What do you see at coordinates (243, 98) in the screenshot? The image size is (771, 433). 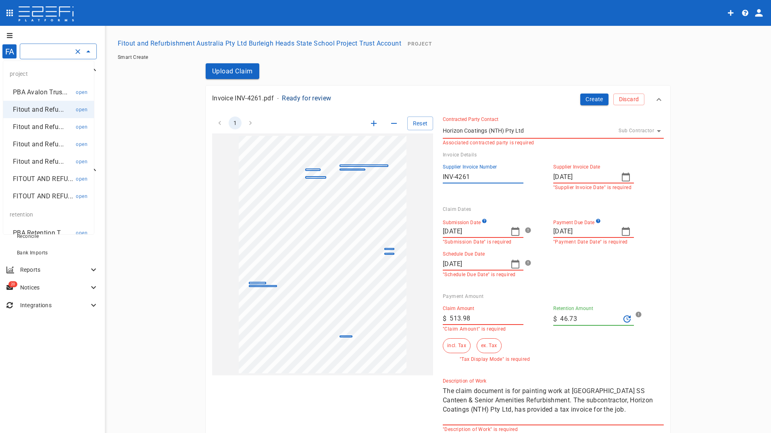 I see `p: Invoice INV-4261.pdf` at bounding box center [243, 98].